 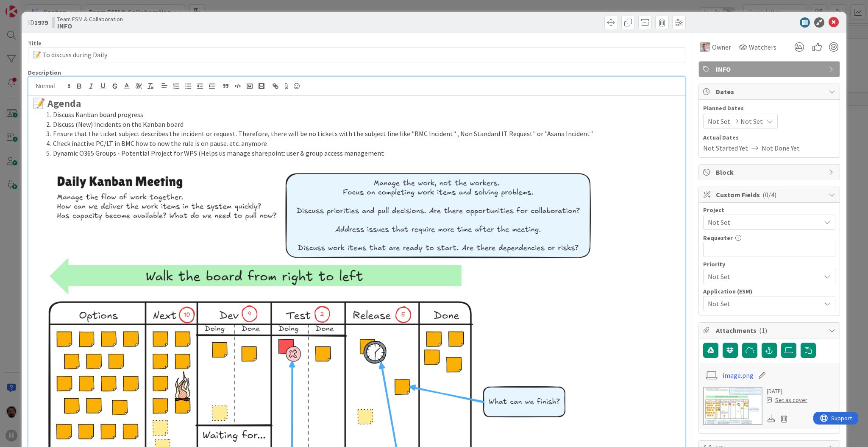 I want to click on span: Description, so click(x=45, y=73).